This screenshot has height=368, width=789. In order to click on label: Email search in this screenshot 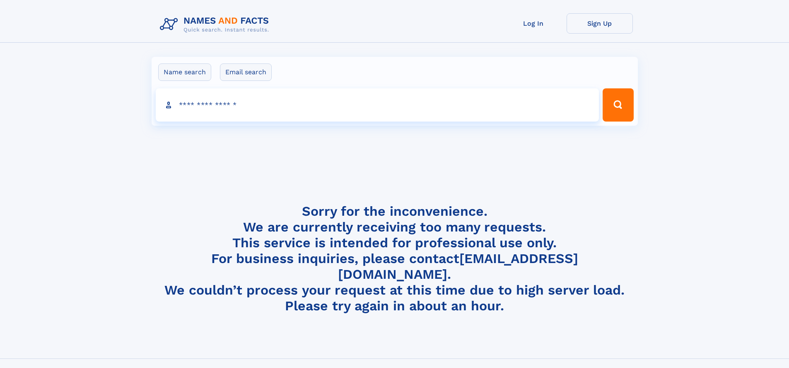, I will do `click(246, 72)`.